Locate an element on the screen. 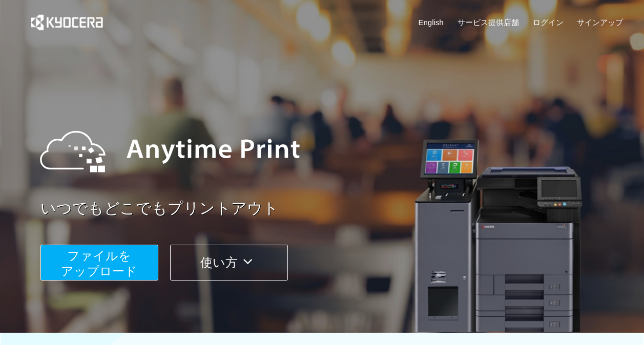 The width and height of the screenshot is (644, 345). span: ファイルを ​​アップロード is located at coordinates (99, 263).